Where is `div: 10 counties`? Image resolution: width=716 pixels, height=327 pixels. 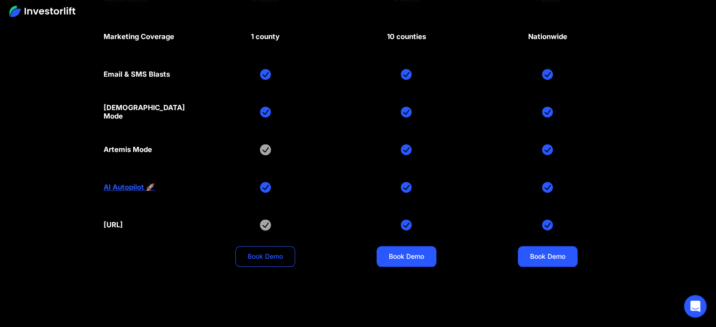
div: 10 counties is located at coordinates (406, 37).